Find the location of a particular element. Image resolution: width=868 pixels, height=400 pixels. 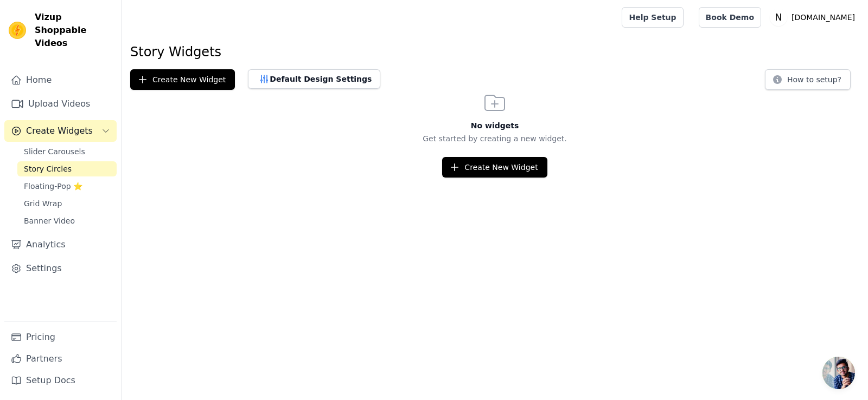

span: Floating-Pop ⭐ is located at coordinates (53, 187).